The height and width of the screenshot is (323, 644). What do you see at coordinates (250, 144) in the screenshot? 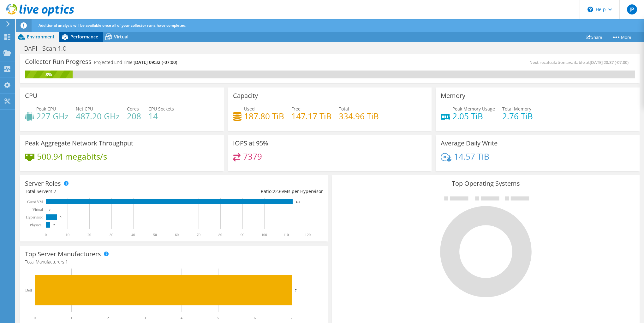
I see `h3: IOPS at 95%` at bounding box center [250, 144].